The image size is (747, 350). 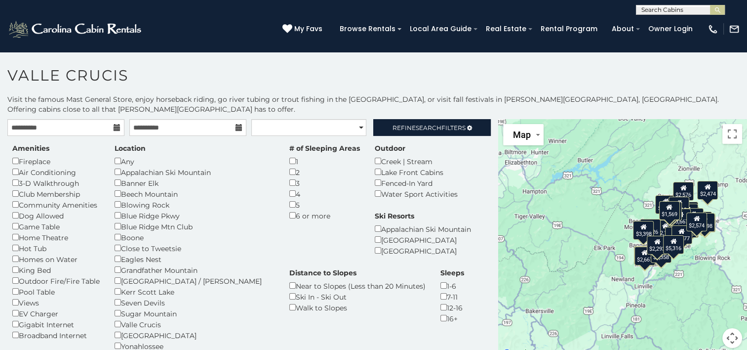 I want to click on a: RefineSearchFilters, so click(x=432, y=127).